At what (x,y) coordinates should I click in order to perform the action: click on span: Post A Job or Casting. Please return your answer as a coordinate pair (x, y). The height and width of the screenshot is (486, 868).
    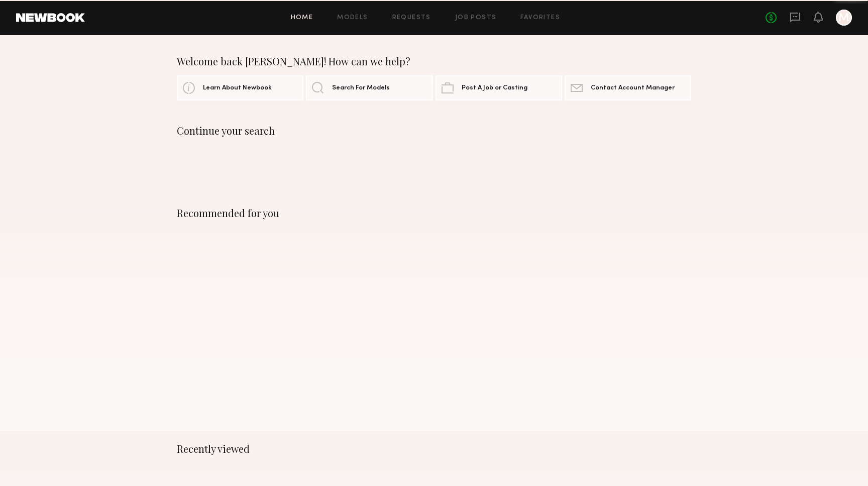
    Looking at the image, I should click on (494, 88).